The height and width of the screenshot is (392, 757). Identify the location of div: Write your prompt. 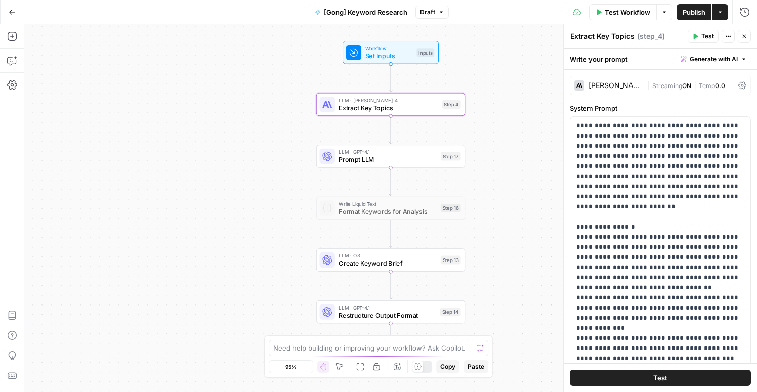
(661, 59).